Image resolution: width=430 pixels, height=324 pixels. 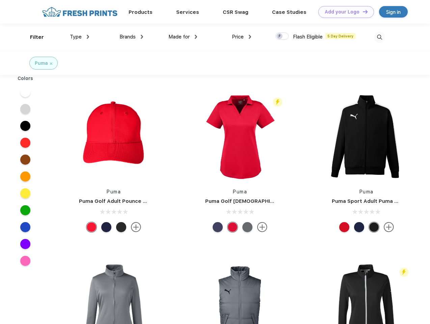 What do you see at coordinates (393, 12) in the screenshot?
I see `div: Sign in` at bounding box center [393, 12].